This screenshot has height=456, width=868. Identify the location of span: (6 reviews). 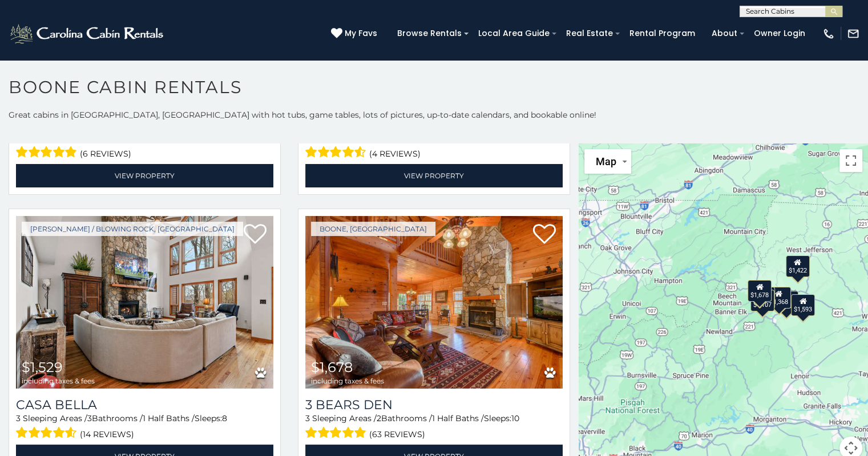
(106, 154).